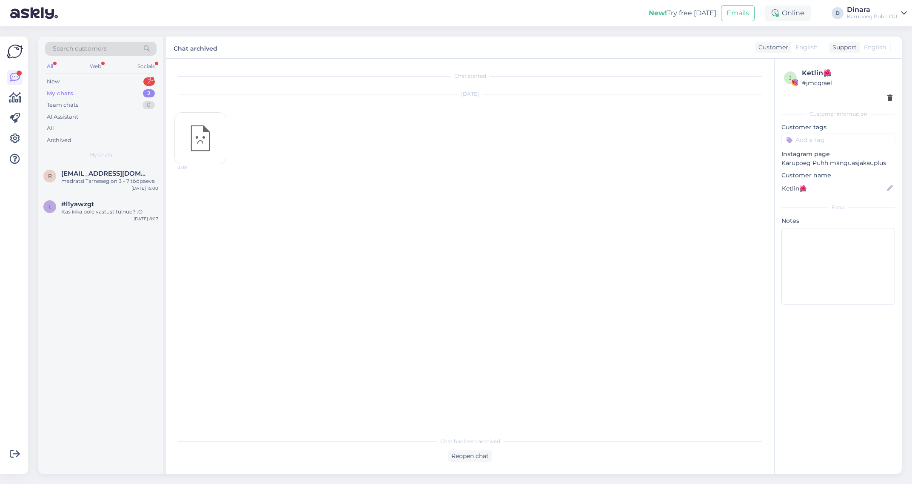 The width and height of the screenshot is (912, 484). Describe the element at coordinates (838, 163) in the screenshot. I see `p: Karupoeg Puhh mänguasjakauplus` at that location.